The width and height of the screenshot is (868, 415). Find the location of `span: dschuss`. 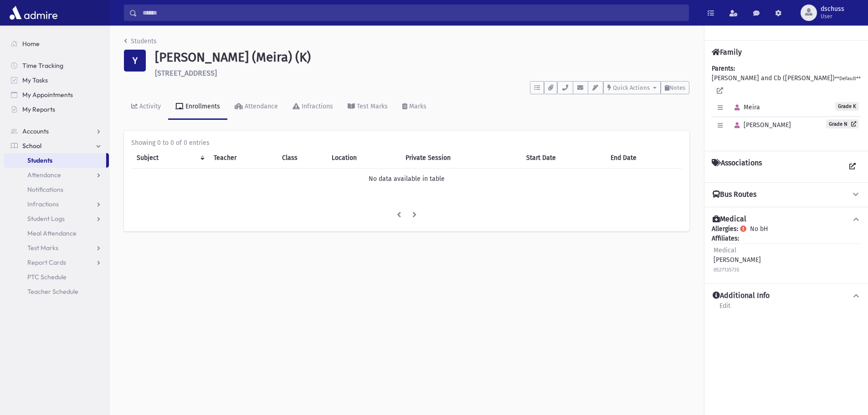

span: dschuss is located at coordinates (833, 9).